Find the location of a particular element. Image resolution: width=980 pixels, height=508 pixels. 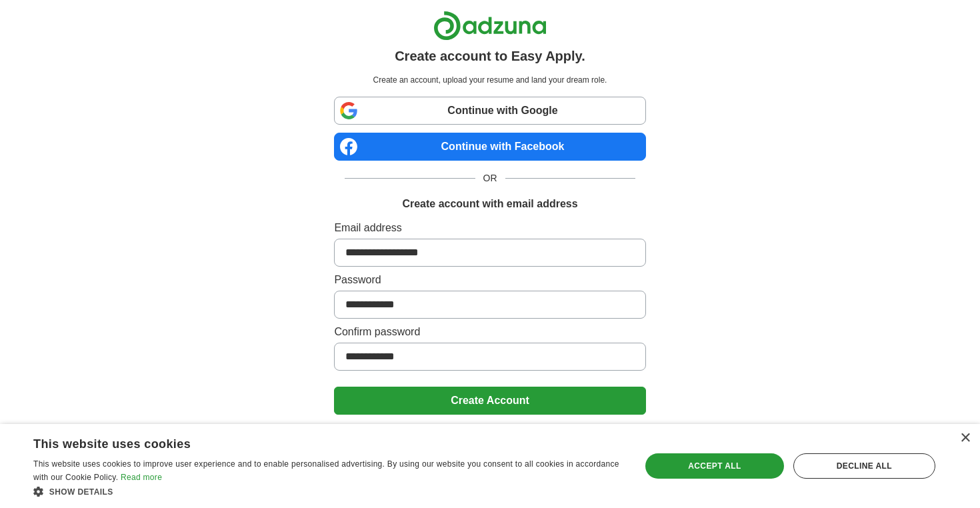

a: Continue with Facebook is located at coordinates (490, 147).